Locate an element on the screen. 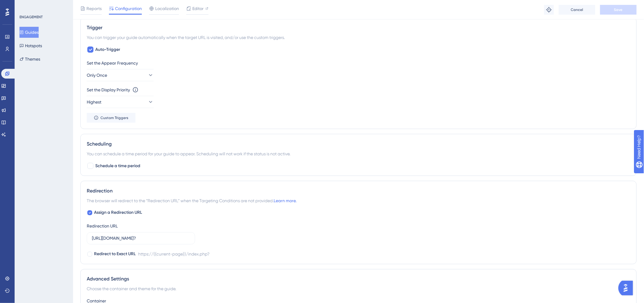 Image resolution: width=644 pixels, height=303 pixels. div: Set the Display Priority is located at coordinates (108, 90).